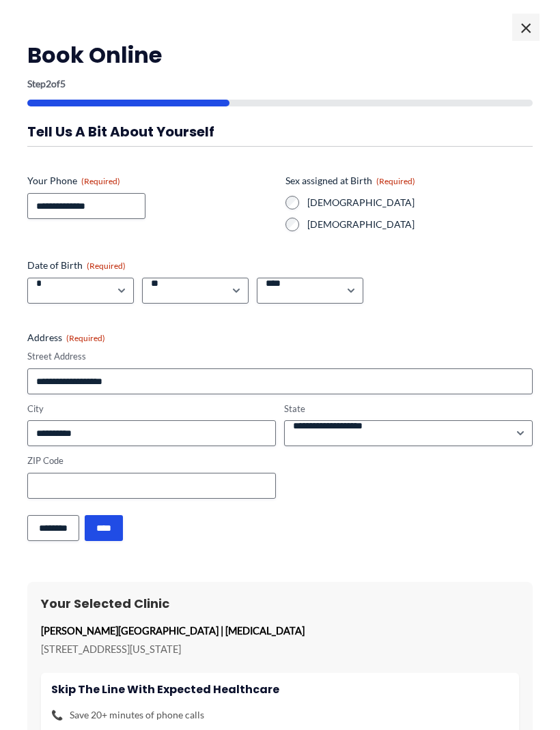 This screenshot has height=730, width=560. What do you see at coordinates (151, 181) in the screenshot?
I see `label: Your Phone` at bounding box center [151, 181].